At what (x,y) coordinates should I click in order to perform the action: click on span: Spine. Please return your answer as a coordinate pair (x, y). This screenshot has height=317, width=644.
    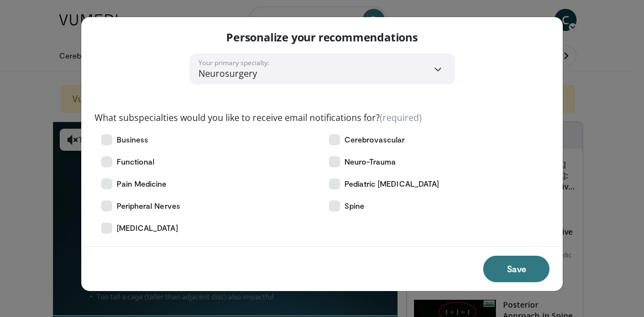
    Looking at the image, I should click on (354, 206).